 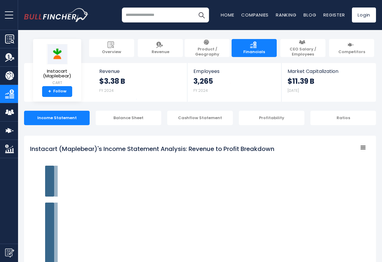 What do you see at coordinates (56, 15) in the screenshot?
I see `a: Go to homepage` at bounding box center [56, 15].